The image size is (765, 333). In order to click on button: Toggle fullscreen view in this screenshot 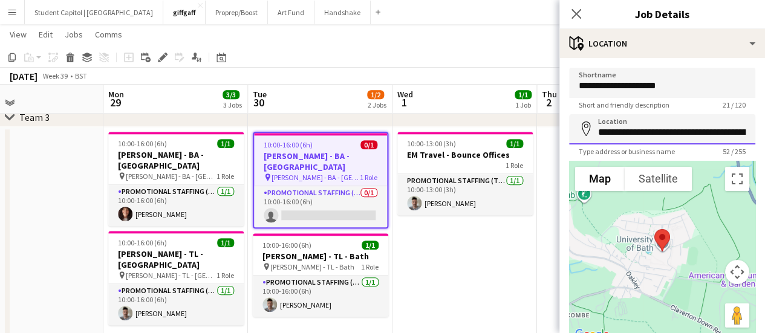, I will do `click(737, 179)`.